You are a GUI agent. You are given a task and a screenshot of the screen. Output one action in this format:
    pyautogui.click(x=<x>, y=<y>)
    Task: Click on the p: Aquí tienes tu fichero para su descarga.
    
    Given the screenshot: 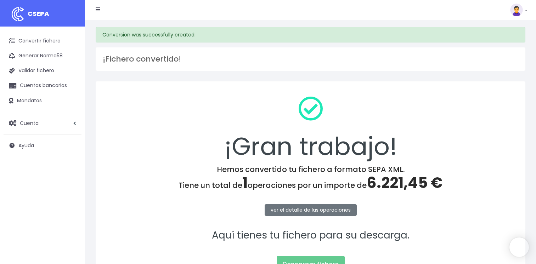 What is the action you would take?
    pyautogui.click(x=310, y=235)
    